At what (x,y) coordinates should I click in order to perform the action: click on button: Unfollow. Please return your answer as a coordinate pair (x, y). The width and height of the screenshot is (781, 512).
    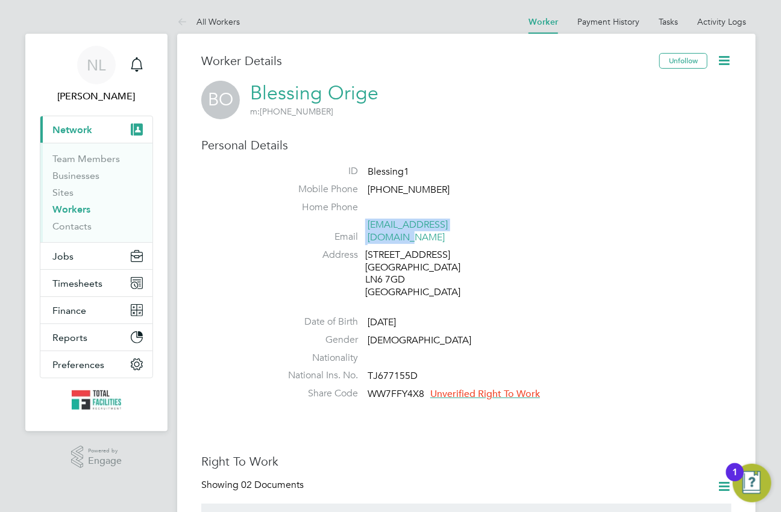
    Looking at the image, I should click on (683, 61).